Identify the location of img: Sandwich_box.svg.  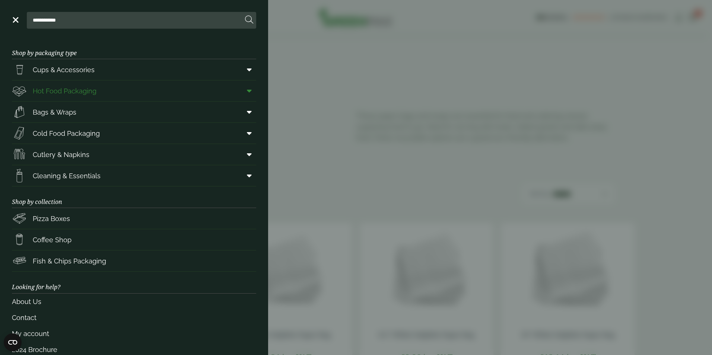
(19, 133).